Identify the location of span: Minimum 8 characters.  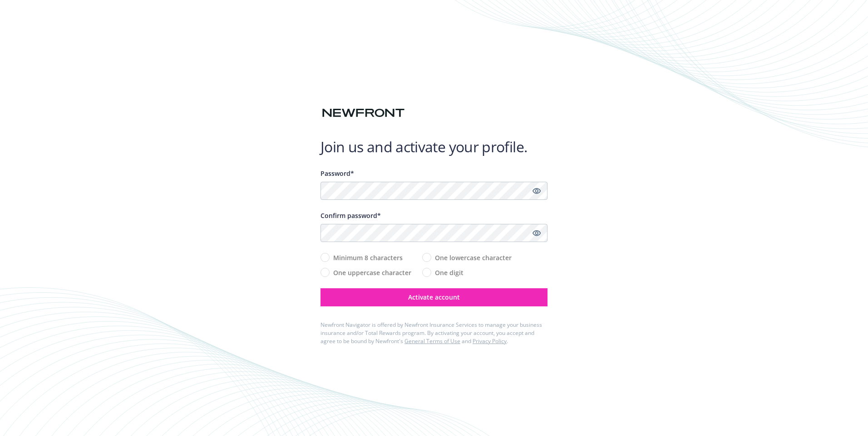
(367, 258).